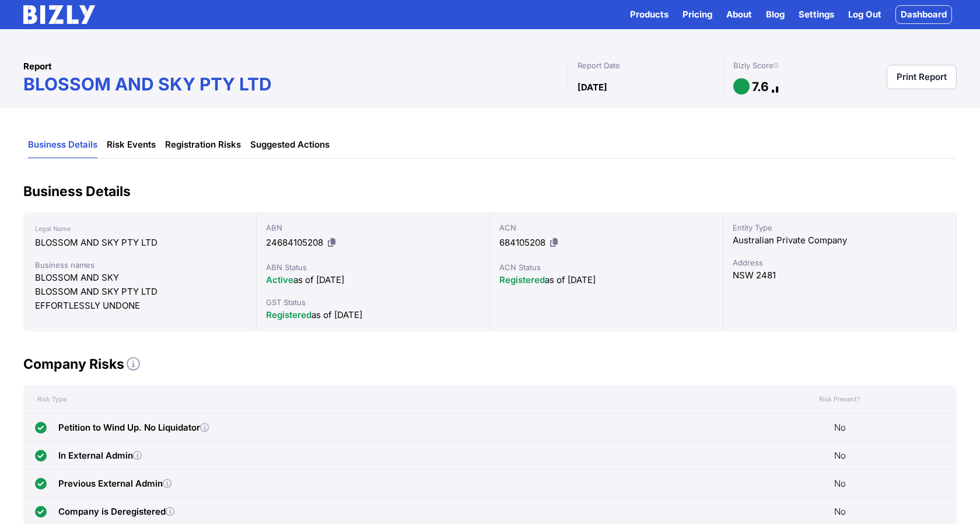 Image resolution: width=980 pixels, height=524 pixels. Describe the element at coordinates (139, 265) in the screenshot. I see `div: Business names` at that location.